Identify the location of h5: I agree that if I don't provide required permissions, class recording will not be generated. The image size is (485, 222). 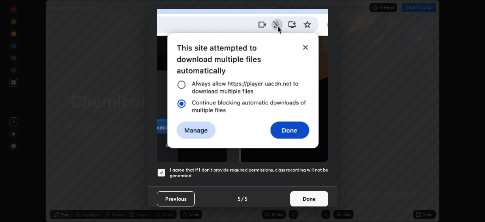
(249, 172).